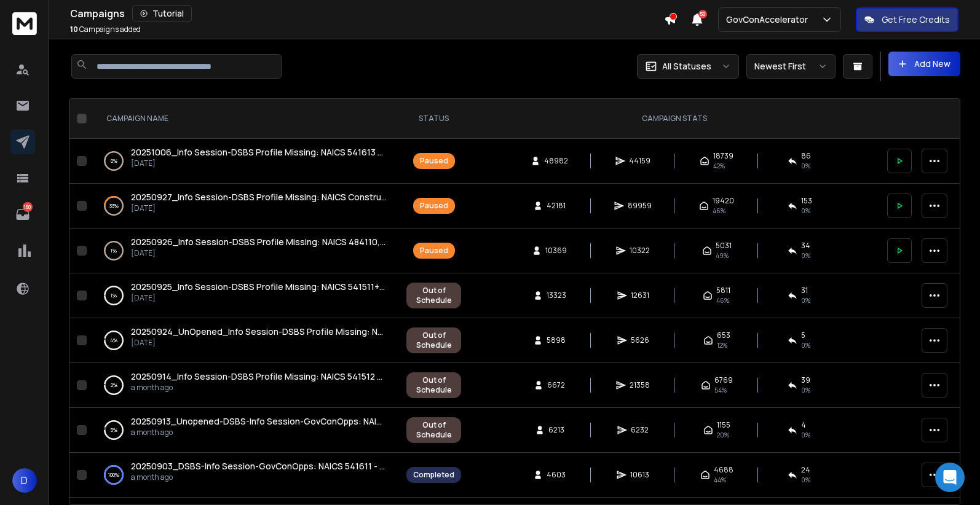 This screenshot has width=980, height=505. Describe the element at coordinates (906, 20) in the screenshot. I see `button: Get Free Credits` at that location.